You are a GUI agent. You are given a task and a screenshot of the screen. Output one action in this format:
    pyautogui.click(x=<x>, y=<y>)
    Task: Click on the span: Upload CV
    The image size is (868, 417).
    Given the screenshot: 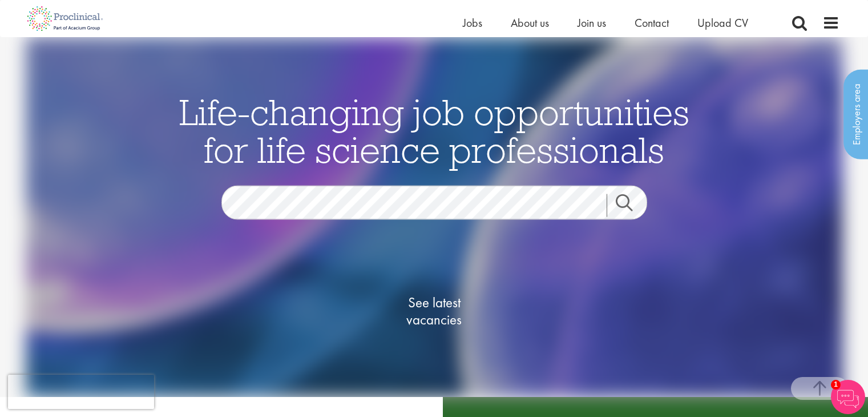 What is the action you would take?
    pyautogui.click(x=722, y=23)
    